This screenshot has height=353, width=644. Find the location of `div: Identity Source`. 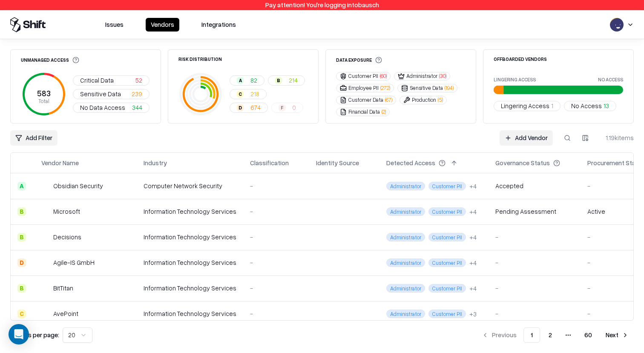

div: Identity Source is located at coordinates (337, 163).